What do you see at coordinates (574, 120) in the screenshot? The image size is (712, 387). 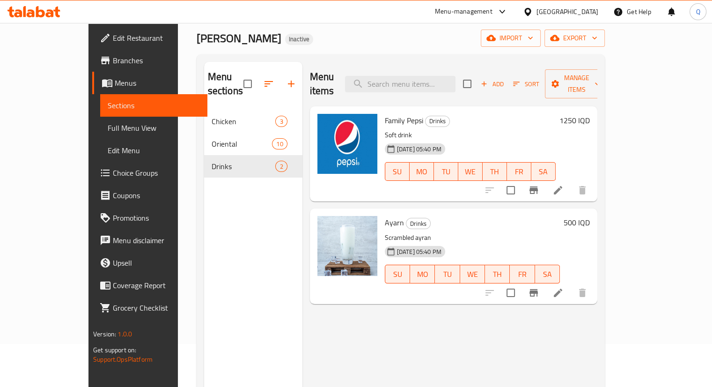 I see `h6: 1250 IQD` at bounding box center [574, 120].